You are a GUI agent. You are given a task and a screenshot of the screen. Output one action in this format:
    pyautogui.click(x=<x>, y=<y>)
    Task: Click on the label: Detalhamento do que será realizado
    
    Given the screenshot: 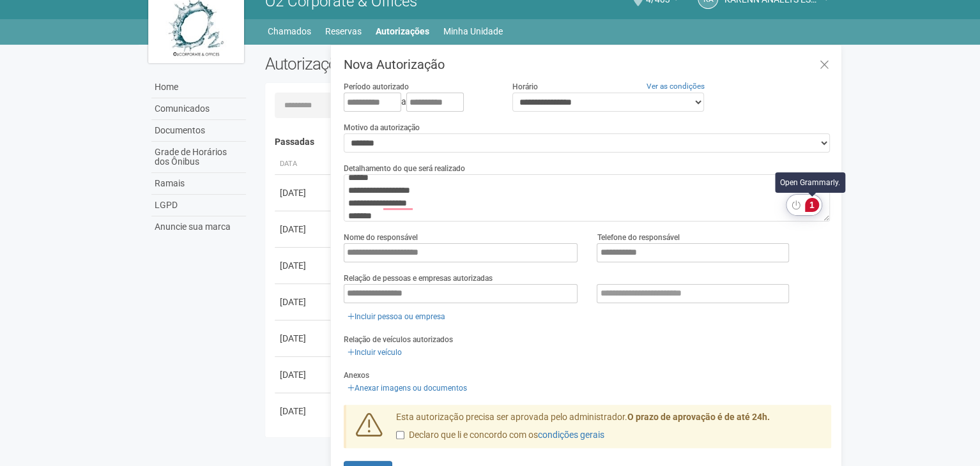 What is the action you would take?
    pyautogui.click(x=404, y=169)
    